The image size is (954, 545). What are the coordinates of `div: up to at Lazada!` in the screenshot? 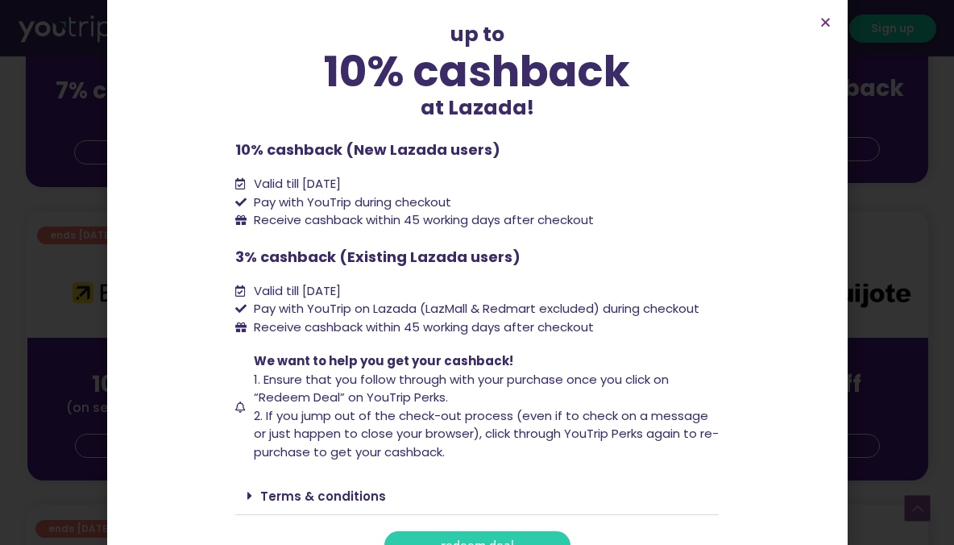 It's located at (477, 71).